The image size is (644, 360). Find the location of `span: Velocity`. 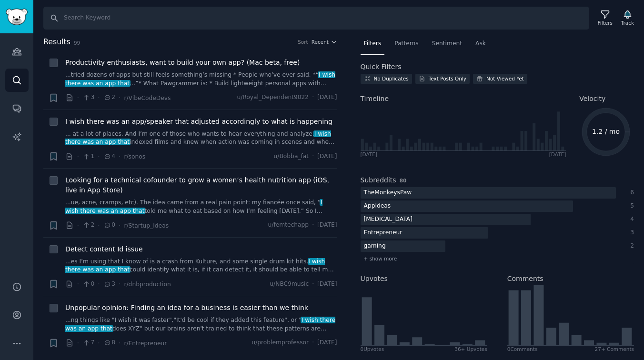

span: Velocity is located at coordinates (592, 98).